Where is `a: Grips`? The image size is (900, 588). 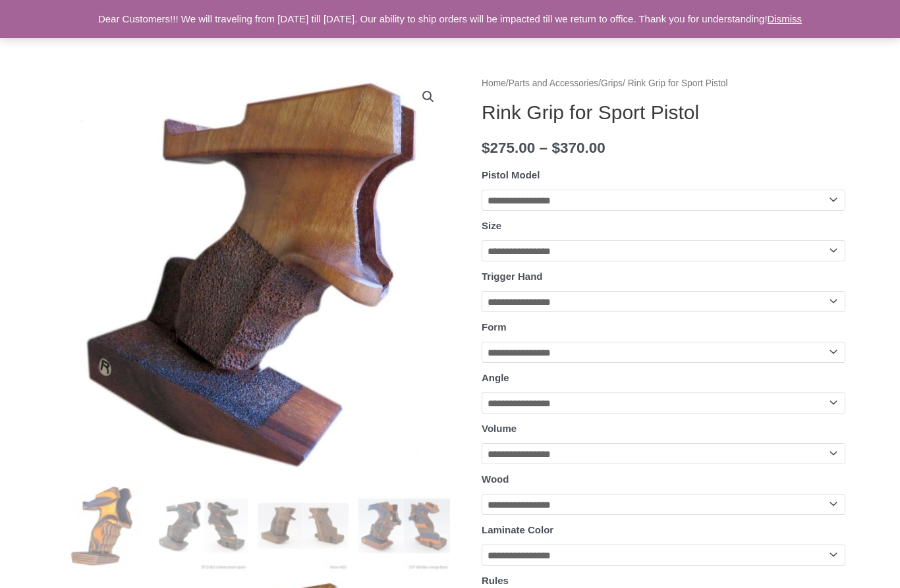 a: Grips is located at coordinates (611, 83).